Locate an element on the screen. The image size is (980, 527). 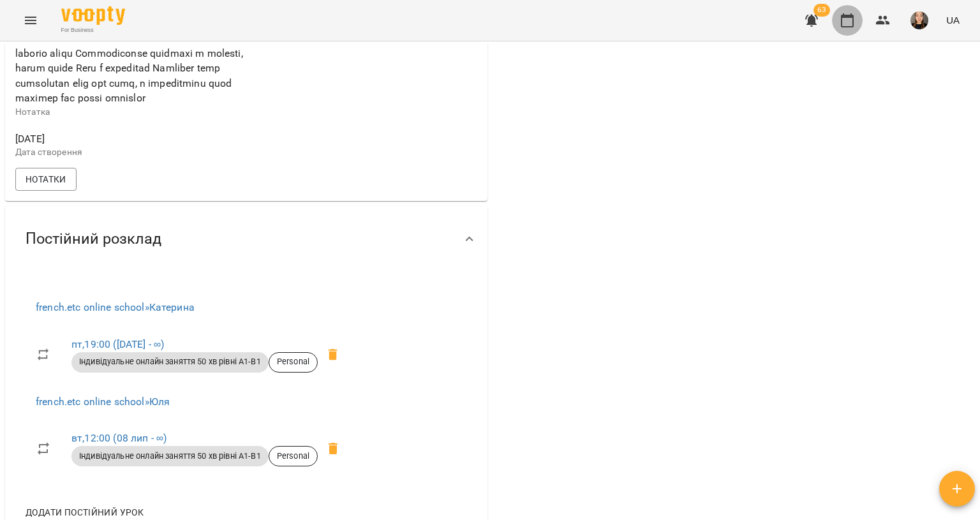
button: Menu is located at coordinates (30, 20).